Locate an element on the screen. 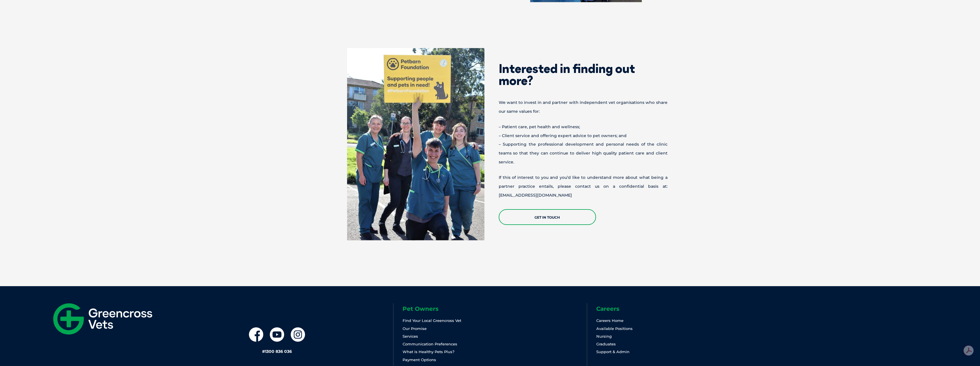  a: Careers Home is located at coordinates (609, 320).